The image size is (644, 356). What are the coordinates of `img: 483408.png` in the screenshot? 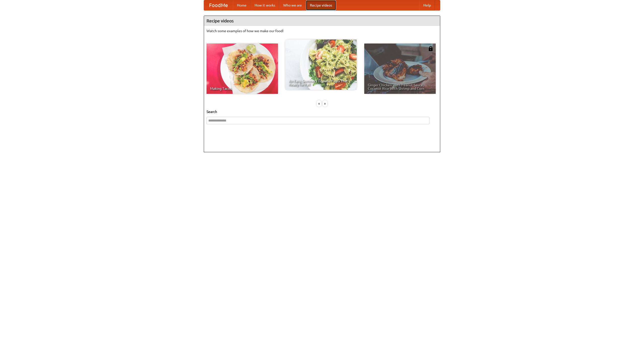 It's located at (431, 48).